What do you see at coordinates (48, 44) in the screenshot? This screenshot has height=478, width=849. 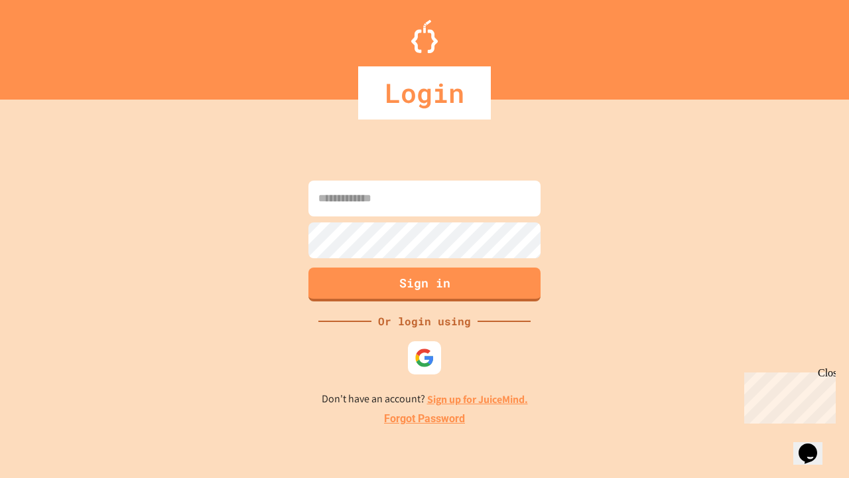 I see `div: Chat with us now!Close` at bounding box center [48, 44].